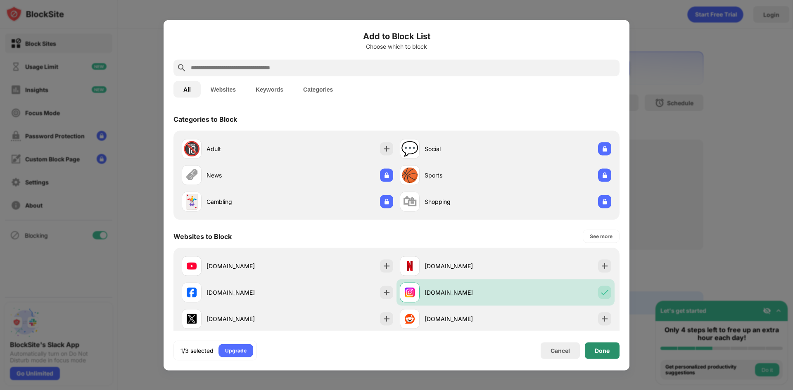  Describe the element at coordinates (601, 236) in the screenshot. I see `div: See more` at that location.